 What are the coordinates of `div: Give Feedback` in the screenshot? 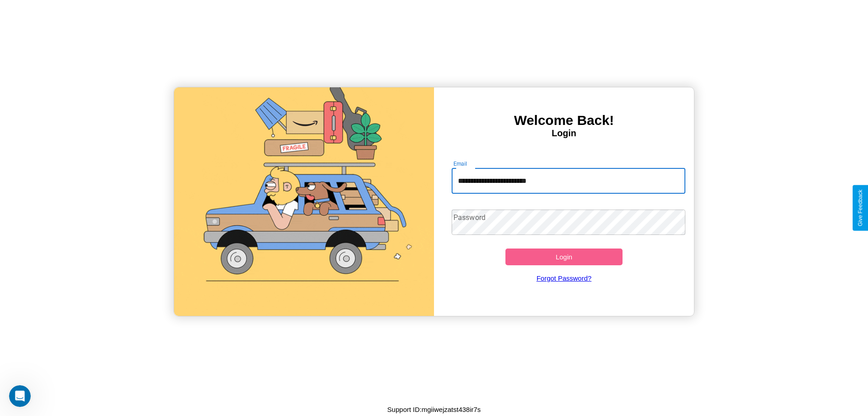 It's located at (860, 208).